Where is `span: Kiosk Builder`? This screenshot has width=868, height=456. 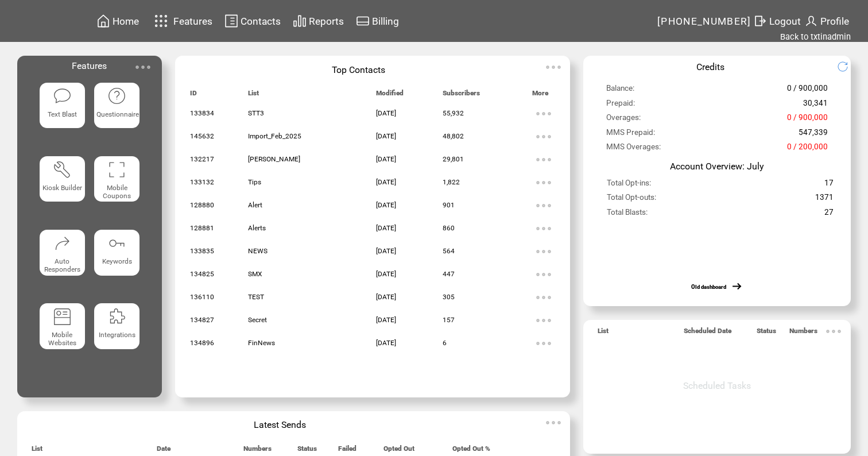 span: Kiosk Builder is located at coordinates (62, 188).